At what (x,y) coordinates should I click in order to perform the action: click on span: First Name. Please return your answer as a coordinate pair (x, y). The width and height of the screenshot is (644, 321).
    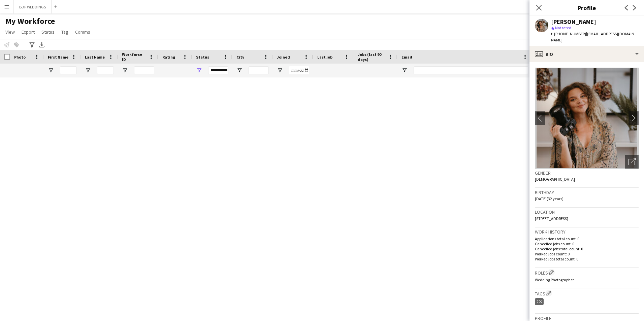
    Looking at the image, I should click on (58, 57).